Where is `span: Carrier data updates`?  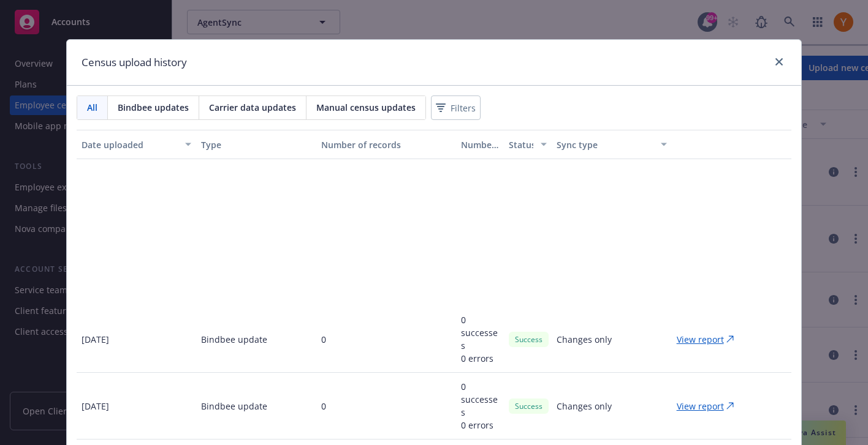 span: Carrier data updates is located at coordinates (252, 107).